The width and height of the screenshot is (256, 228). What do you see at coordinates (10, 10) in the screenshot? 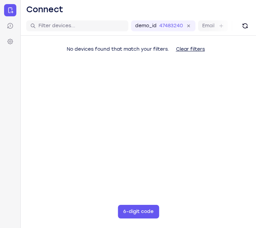
I see `a: Connect` at bounding box center [10, 10].